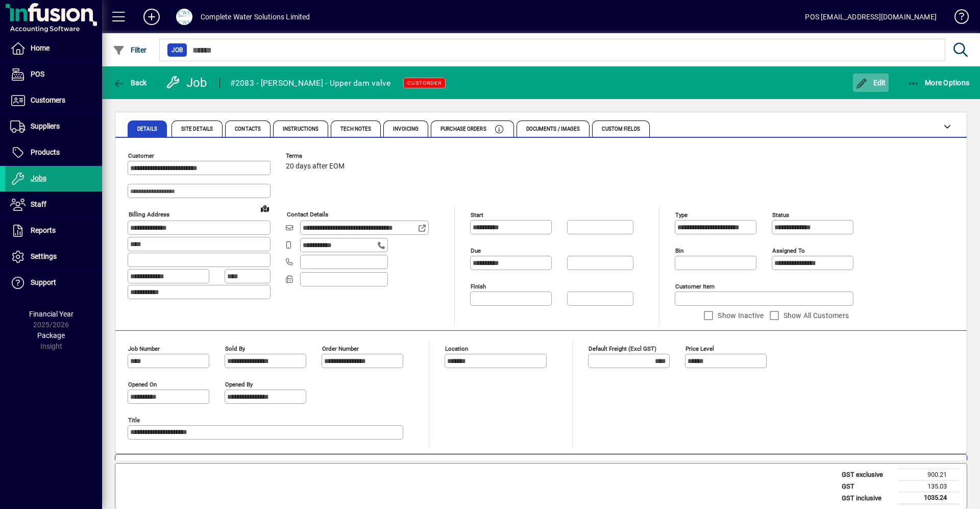 Image resolution: width=980 pixels, height=509 pixels. Describe the element at coordinates (553, 129) in the screenshot. I see `span: Documents / Images` at that location.